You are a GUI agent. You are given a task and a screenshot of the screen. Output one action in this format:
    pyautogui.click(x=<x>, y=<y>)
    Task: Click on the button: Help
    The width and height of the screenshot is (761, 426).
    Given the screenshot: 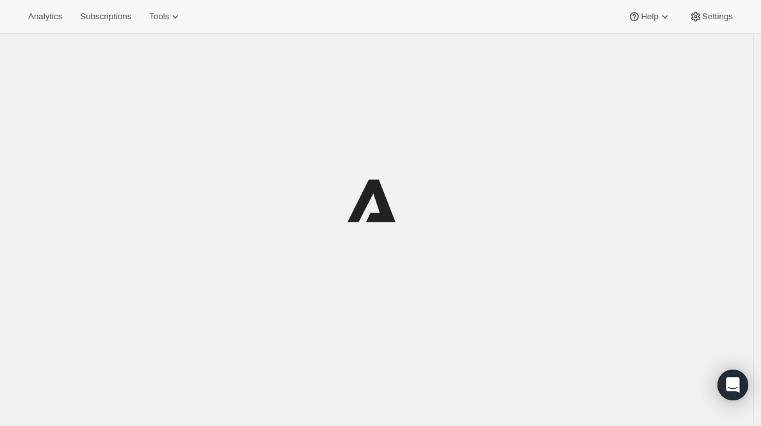 What is the action you would take?
    pyautogui.click(x=649, y=17)
    